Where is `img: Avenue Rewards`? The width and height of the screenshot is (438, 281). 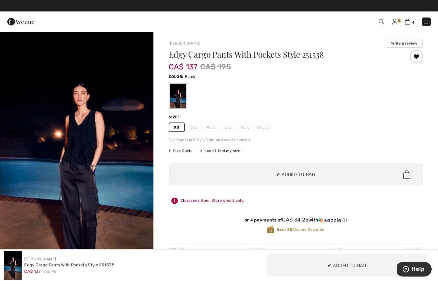
img: Avenue Rewards is located at coordinates (270, 229).